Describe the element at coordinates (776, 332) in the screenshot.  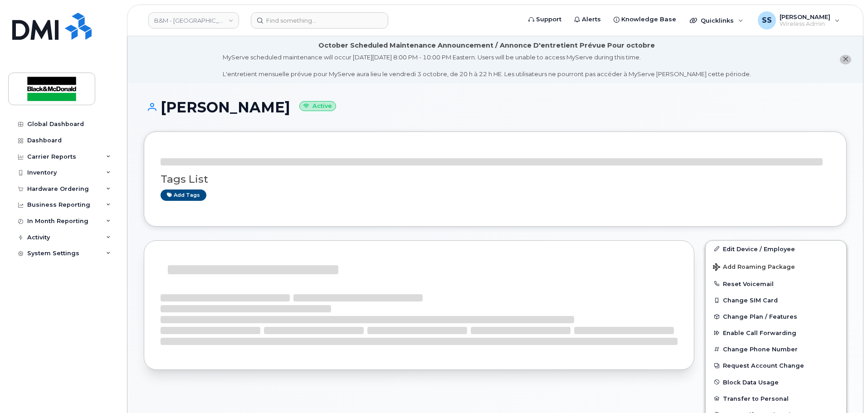
I see `button: Enable Call Forwarding` at that location.